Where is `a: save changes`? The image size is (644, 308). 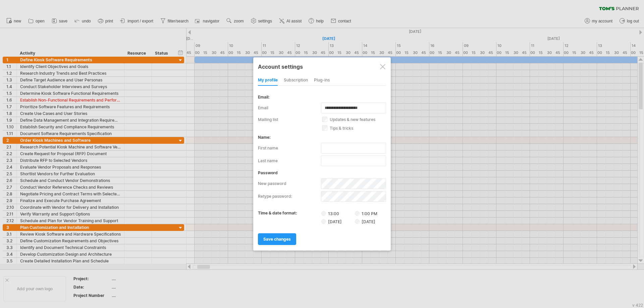
a: save changes is located at coordinates (277, 239).